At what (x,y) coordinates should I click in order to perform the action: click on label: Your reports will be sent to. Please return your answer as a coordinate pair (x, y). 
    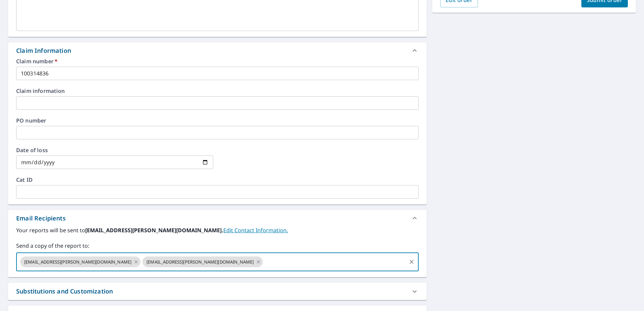
    Looking at the image, I should click on (217, 230).